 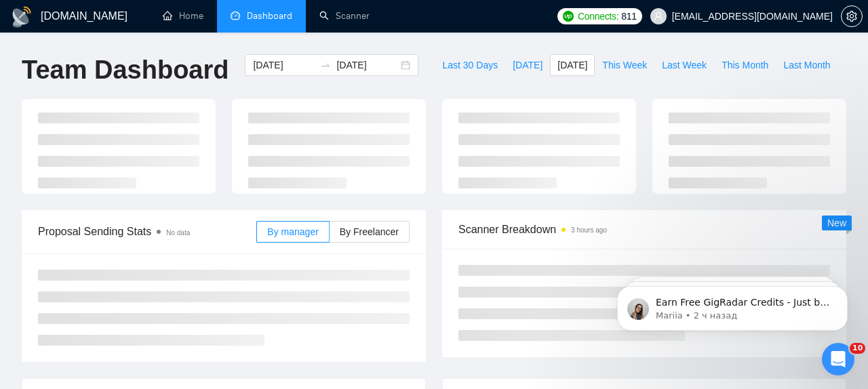 What do you see at coordinates (644, 229) in the screenshot?
I see `span: Scanner Breakdown` at bounding box center [644, 229].